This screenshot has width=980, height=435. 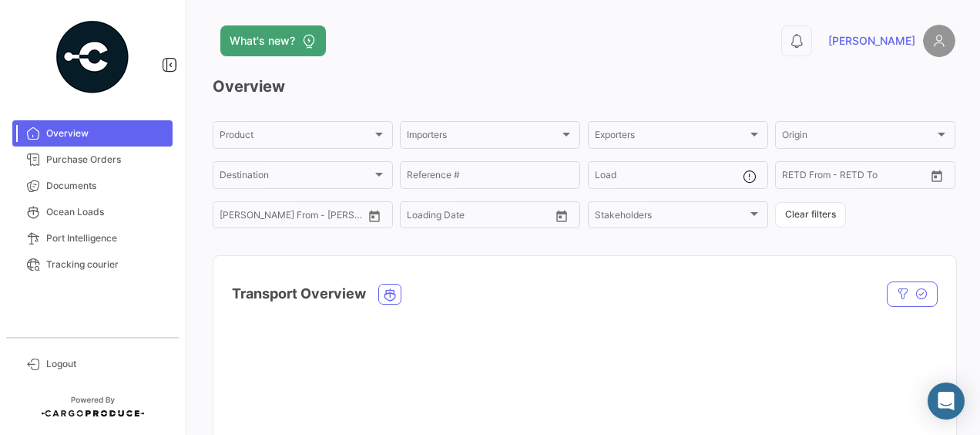 What do you see at coordinates (299, 294) in the screenshot?
I see `h4: Transport Overview` at bounding box center [299, 294].